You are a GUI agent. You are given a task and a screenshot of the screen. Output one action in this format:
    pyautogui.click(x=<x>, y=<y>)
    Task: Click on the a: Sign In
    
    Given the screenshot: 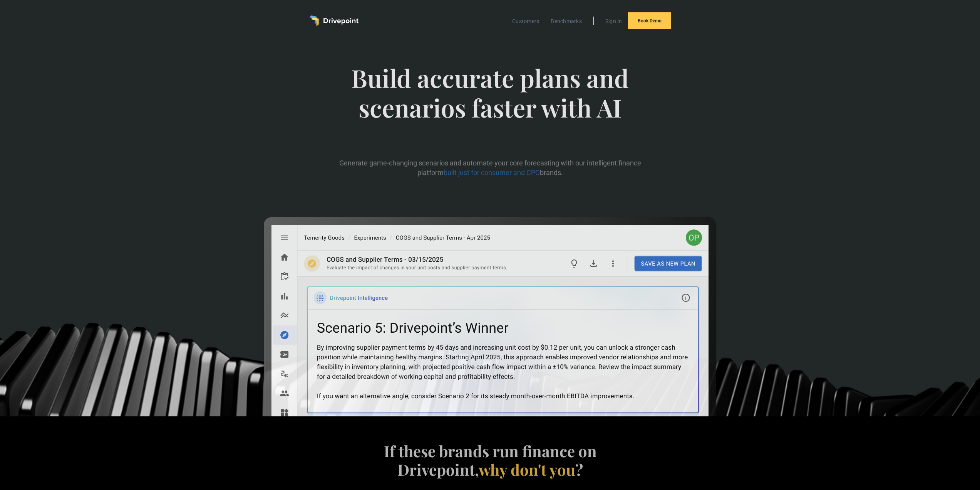 What is the action you would take?
    pyautogui.click(x=614, y=21)
    